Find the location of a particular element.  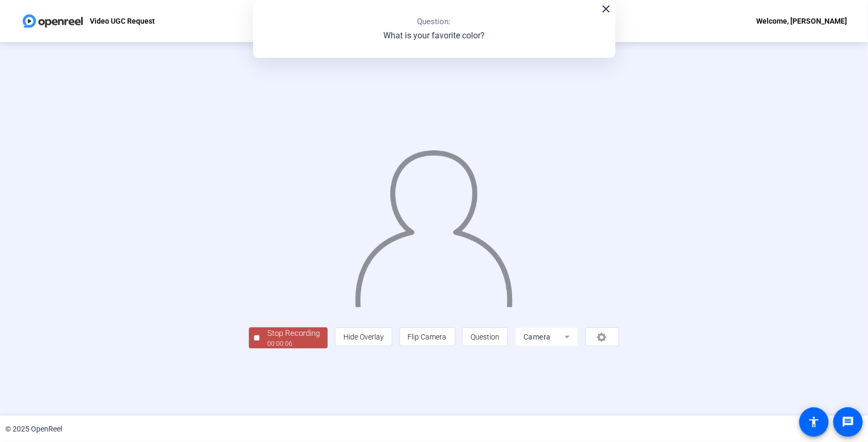

img: overlay is located at coordinates (434, 223).